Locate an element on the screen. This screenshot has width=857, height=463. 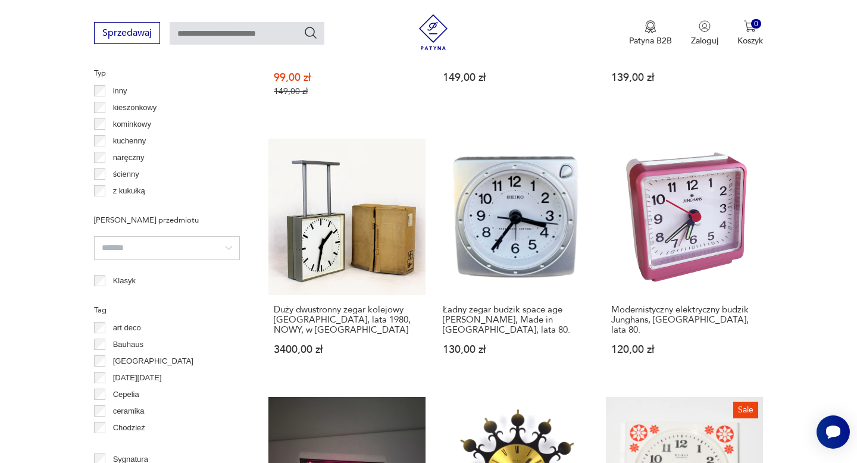
p: Ćmielów is located at coordinates (128, 445).